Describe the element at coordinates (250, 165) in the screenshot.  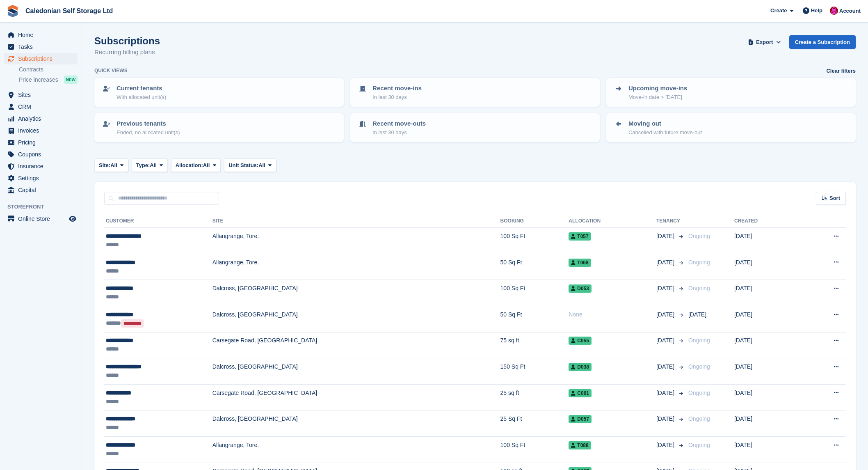
I see `button: Unit Status: All` at that location.